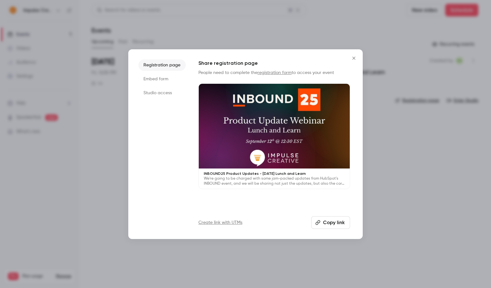 The width and height of the screenshot is (491, 288). Describe the element at coordinates (275, 73) in the screenshot. I see `a: registration form` at that location.